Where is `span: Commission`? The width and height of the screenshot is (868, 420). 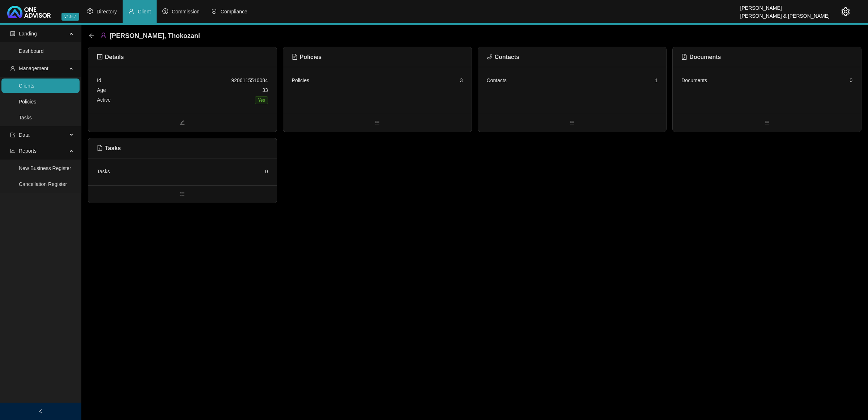
span: Commission is located at coordinates (186, 12).